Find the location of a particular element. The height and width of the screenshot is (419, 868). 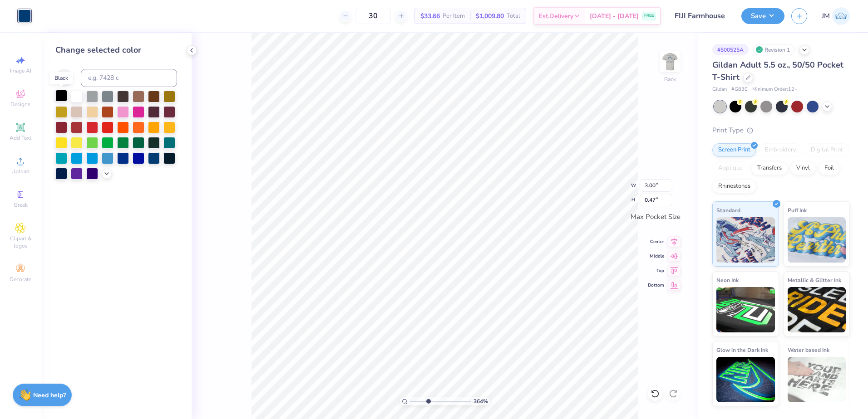

div: Foil is located at coordinates (829, 168).